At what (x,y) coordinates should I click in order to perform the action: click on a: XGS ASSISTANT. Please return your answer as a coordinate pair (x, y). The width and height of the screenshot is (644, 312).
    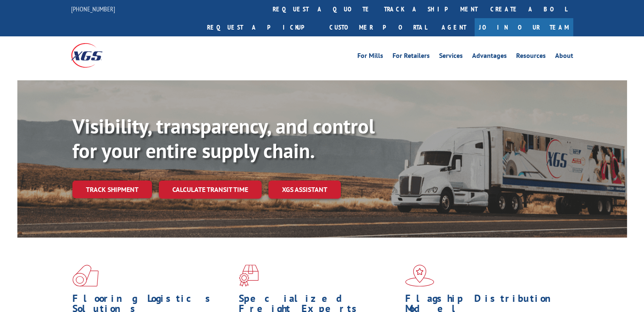
    Looking at the image, I should click on (304, 189).